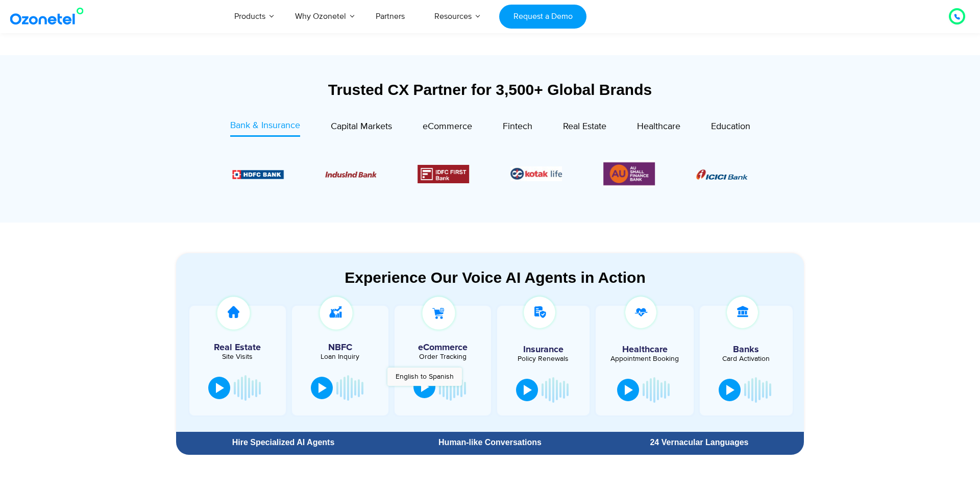  I want to click on div: 2 / 6, so click(258, 174).